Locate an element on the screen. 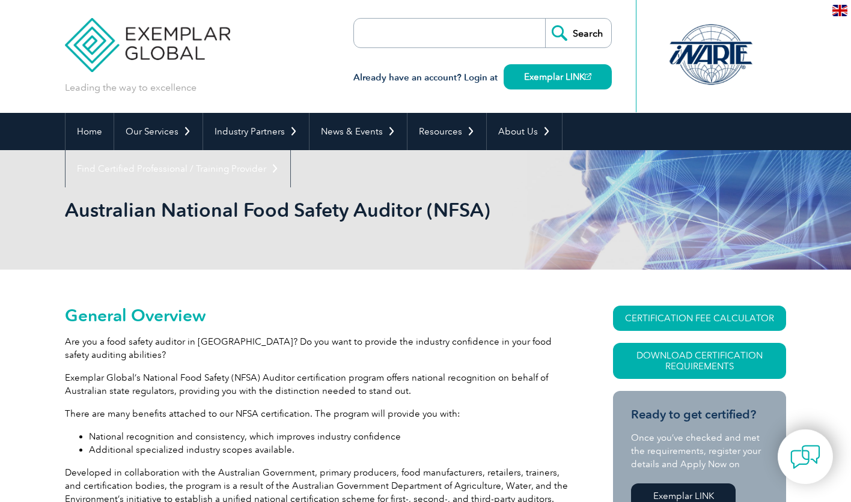  a: Download Certification Requirements is located at coordinates (700, 361).